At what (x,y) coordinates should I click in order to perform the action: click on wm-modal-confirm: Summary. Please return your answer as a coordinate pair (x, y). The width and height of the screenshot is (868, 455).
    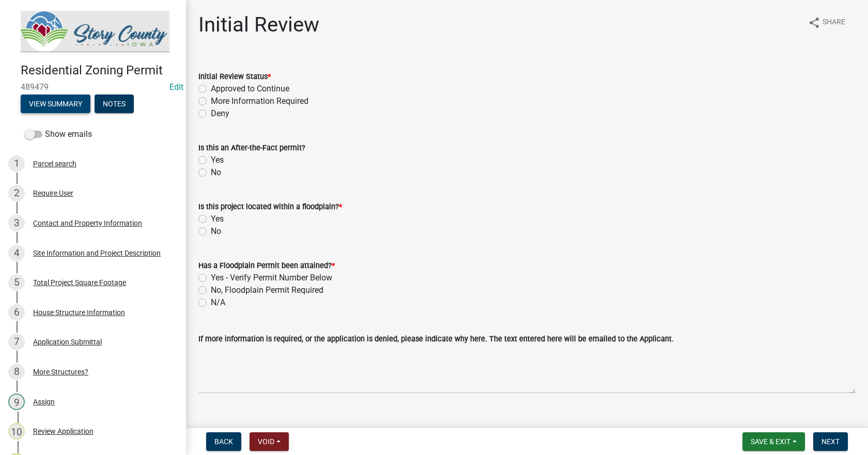
    Looking at the image, I should click on (55, 104).